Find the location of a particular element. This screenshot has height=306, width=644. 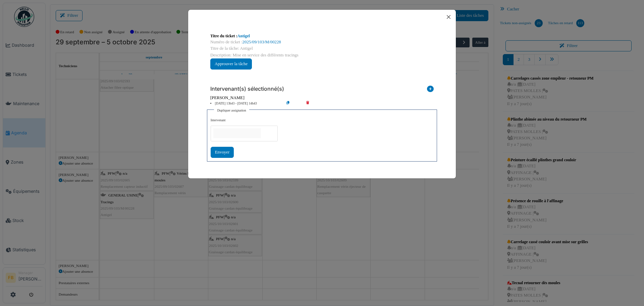

div: Titre de la tâche: Antigel is located at coordinates (322, 49).